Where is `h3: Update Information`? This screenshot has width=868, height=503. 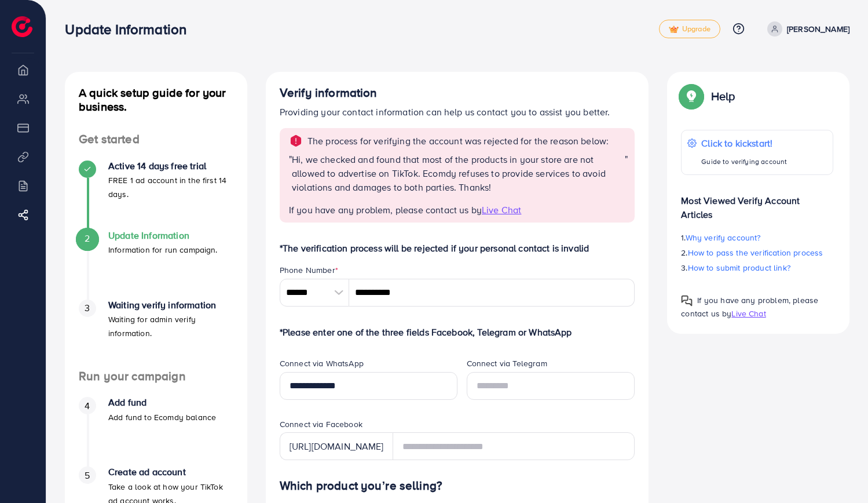 h3: Update Information is located at coordinates (130, 29).